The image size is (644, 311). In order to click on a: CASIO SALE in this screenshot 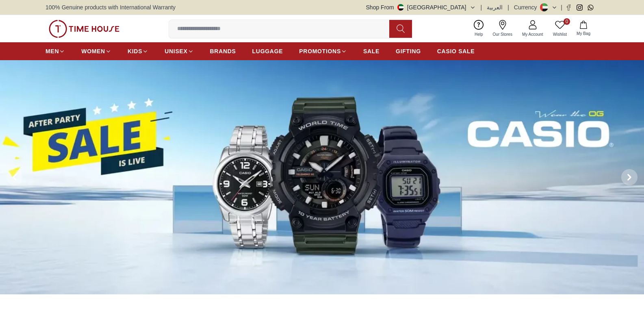, I will do `click(456, 51)`.